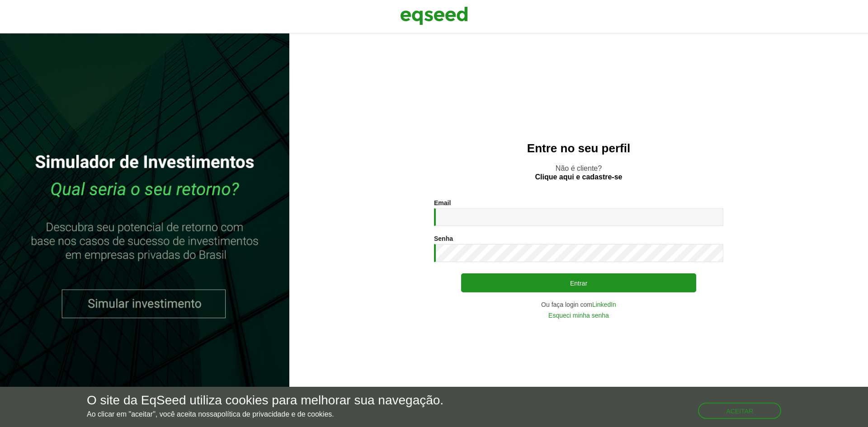  I want to click on p: Não é cliente?, so click(579, 173).